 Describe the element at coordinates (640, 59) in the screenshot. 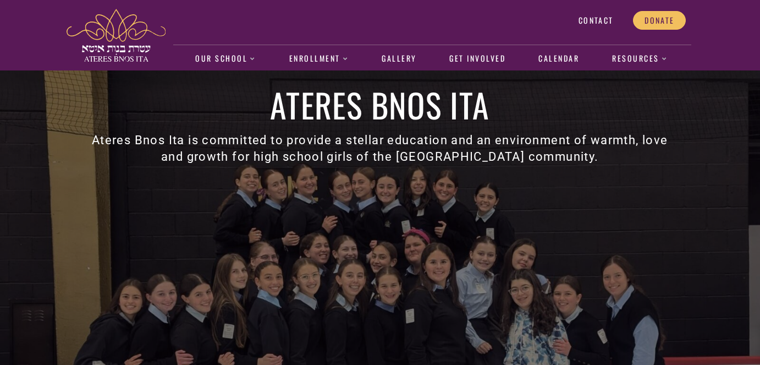

I see `a: Resources` at that location.